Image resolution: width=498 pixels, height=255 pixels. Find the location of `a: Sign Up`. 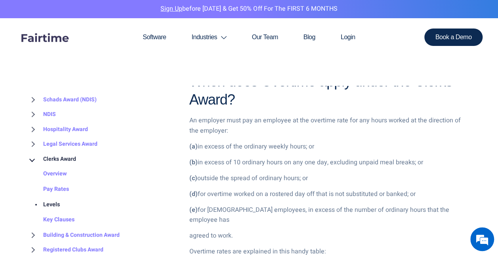

a: Sign Up is located at coordinates (171, 9).